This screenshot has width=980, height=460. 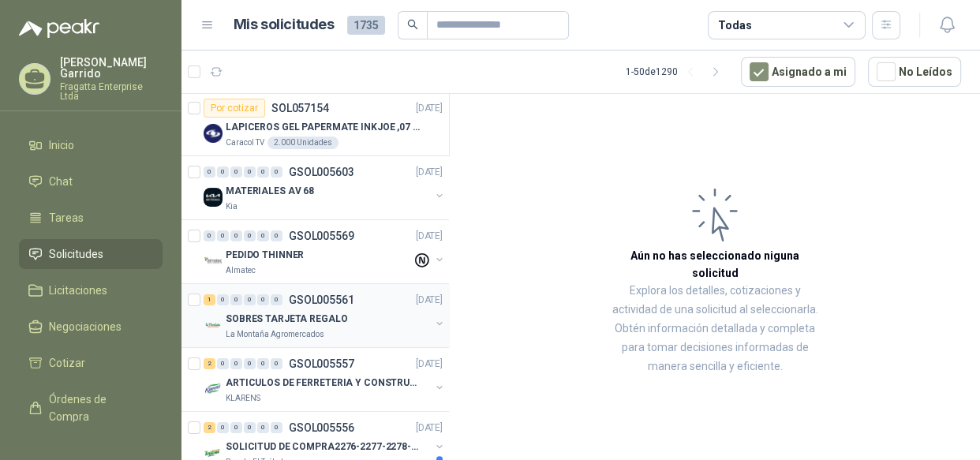 I want to click on span: Solicitudes, so click(x=76, y=254).